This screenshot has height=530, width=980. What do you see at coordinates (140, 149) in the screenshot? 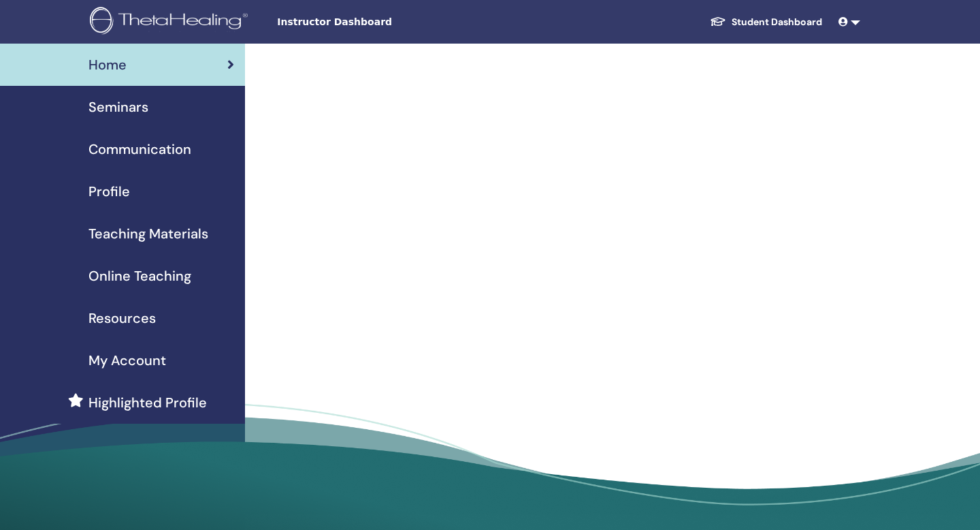
I see `span: Communication` at bounding box center [140, 149].